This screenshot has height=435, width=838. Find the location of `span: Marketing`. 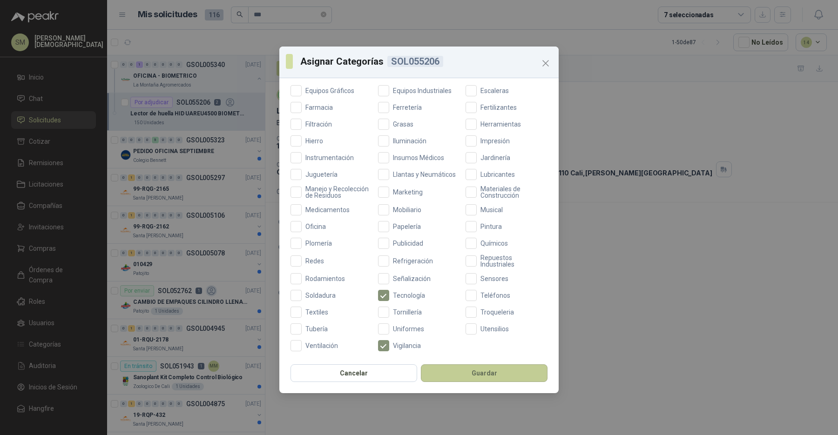

span: Marketing is located at coordinates (408, 192).